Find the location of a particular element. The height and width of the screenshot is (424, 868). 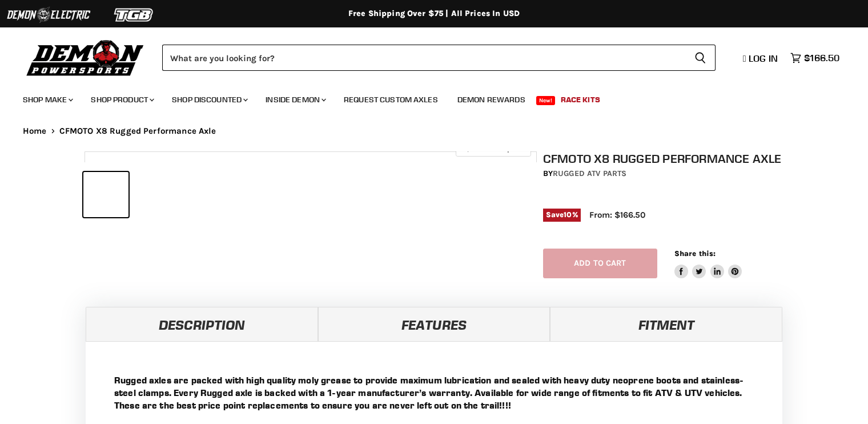

a: Log in is located at coordinates (761, 58).